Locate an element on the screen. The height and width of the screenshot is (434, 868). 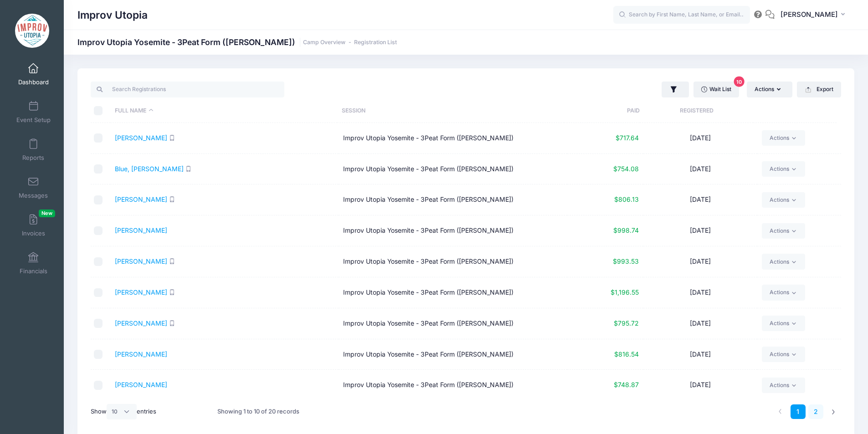
a: Event Setup is located at coordinates (33, 112).